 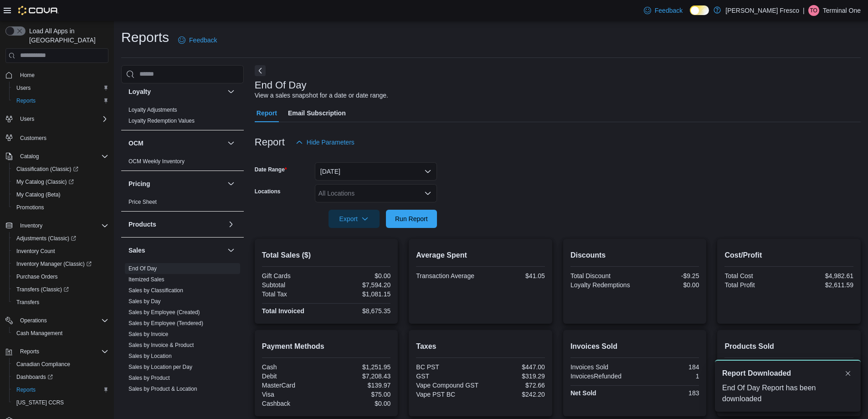 What do you see at coordinates (164, 312) in the screenshot?
I see `a: Sales by Employee (Created)` at bounding box center [164, 312].